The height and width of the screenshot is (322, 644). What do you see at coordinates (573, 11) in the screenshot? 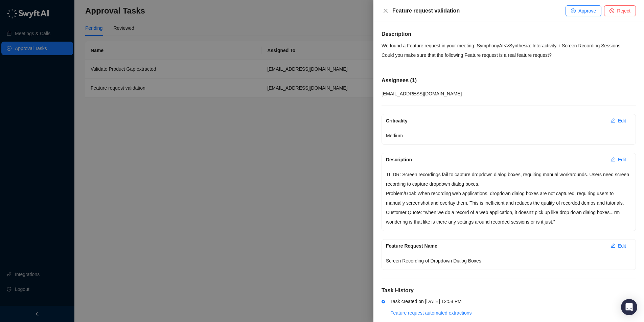
I see `span: check-circle` at bounding box center [573, 11].